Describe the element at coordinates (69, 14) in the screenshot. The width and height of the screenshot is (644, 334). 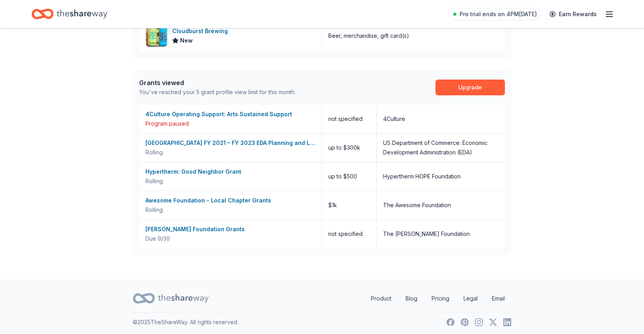
I see `a: Home` at that location.